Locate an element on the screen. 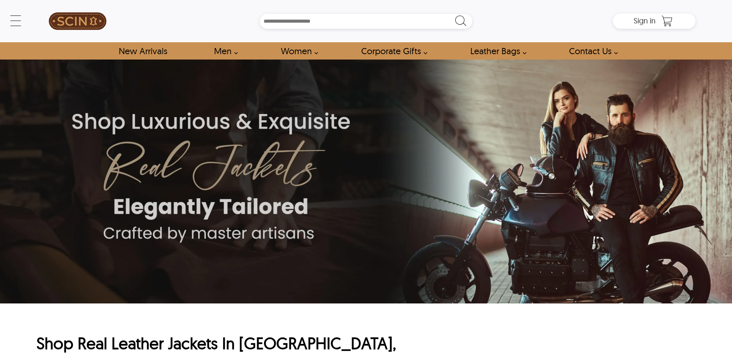 Image resolution: width=732 pixels, height=353 pixels. a: Shop New Arrivals is located at coordinates (143, 51).